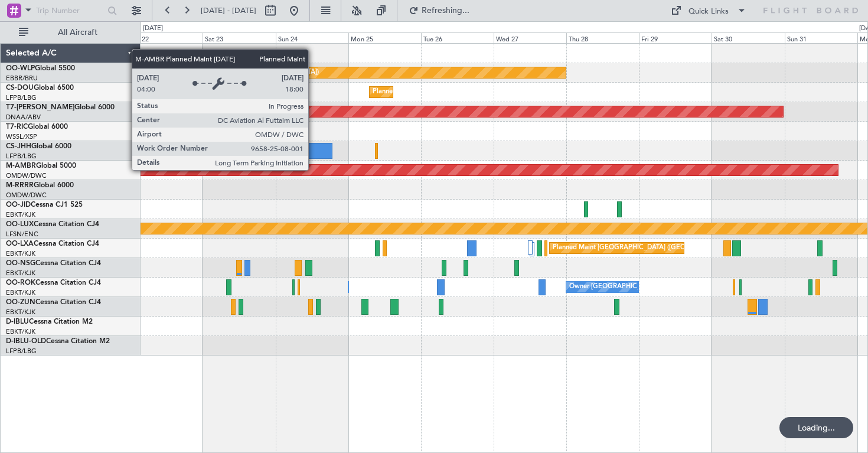 Image resolution: width=868 pixels, height=453 pixels. I want to click on span: M-RRRR, so click(19, 185).